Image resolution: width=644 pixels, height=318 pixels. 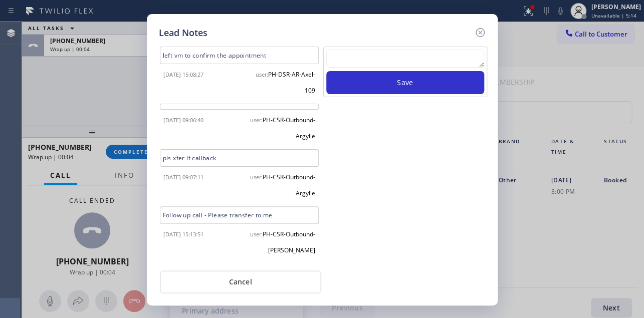 What do you see at coordinates (241, 282) in the screenshot?
I see `button: Cancel` at bounding box center [241, 282].